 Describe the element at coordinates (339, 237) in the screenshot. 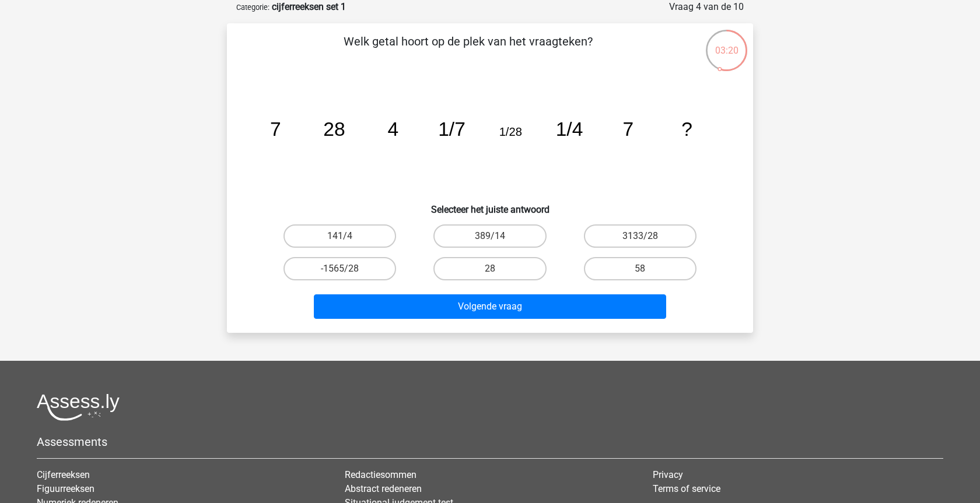

I see `label: 141/4` at that location.